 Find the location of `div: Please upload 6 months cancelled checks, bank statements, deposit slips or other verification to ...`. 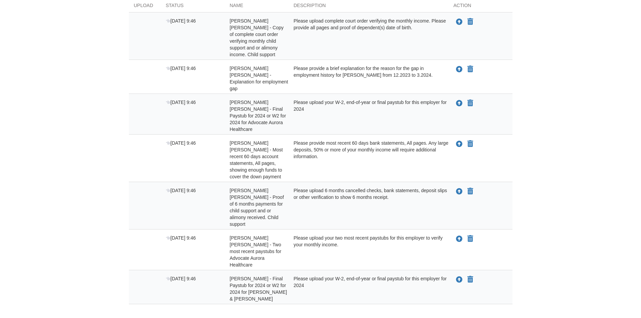

div: Please upload 6 months cancelled checks, bank statements, deposit slips or other verification to ... is located at coordinates (369, 207).